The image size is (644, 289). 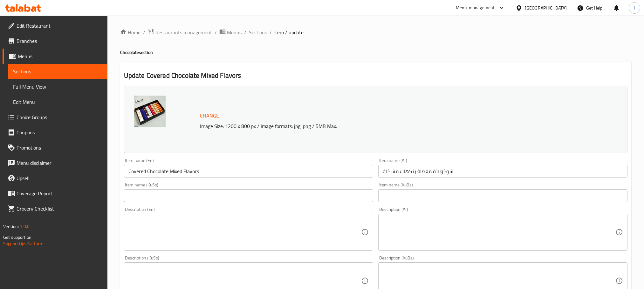 What do you see at coordinates (11, 227) in the screenshot?
I see `span: Version:` at bounding box center [11, 227].